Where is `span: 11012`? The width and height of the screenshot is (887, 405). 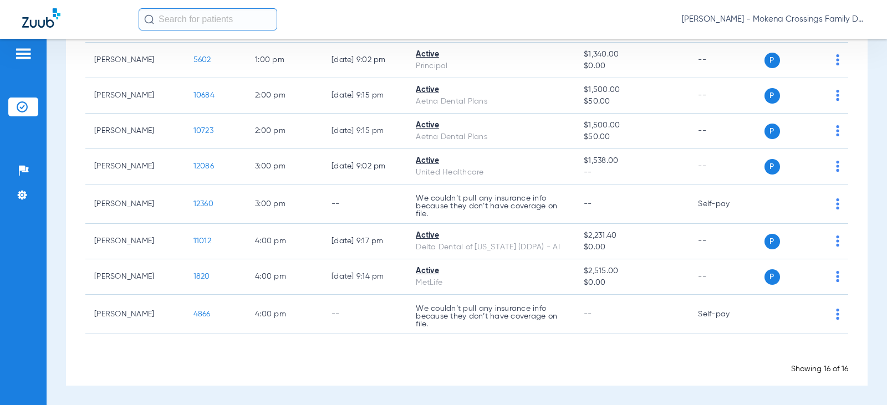 span: 11012 is located at coordinates (202, 241).